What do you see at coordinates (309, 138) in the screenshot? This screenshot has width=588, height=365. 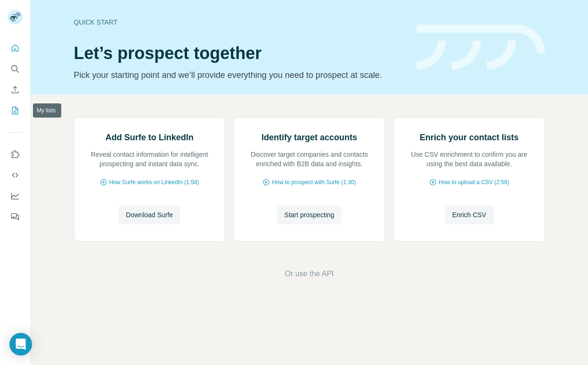 I see `h2: Identify target accounts` at bounding box center [309, 138].